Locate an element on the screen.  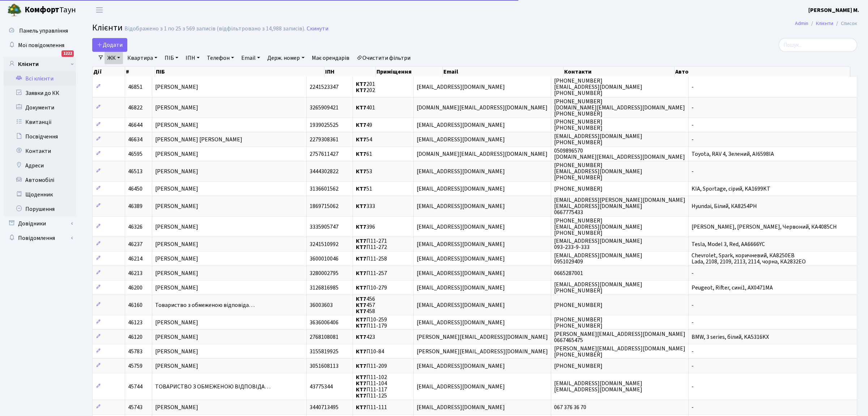
span: 46513 is located at coordinates (135, 171).